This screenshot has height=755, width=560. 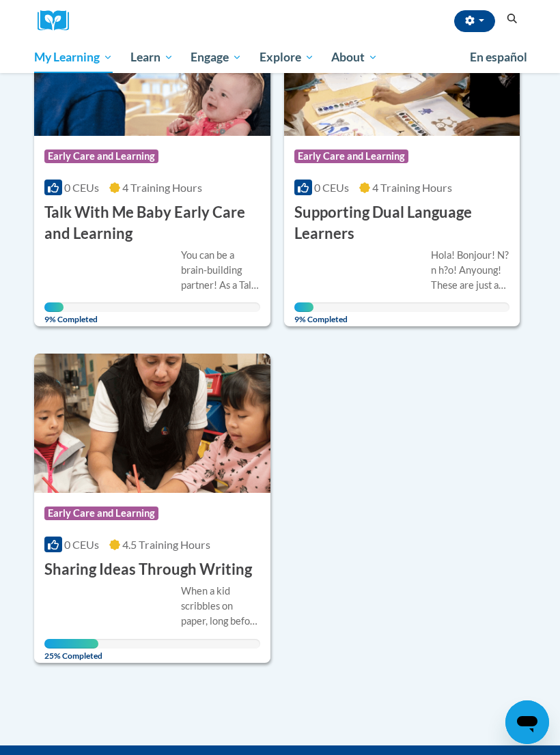 What do you see at coordinates (498, 57) in the screenshot?
I see `span: En español` at bounding box center [498, 57].